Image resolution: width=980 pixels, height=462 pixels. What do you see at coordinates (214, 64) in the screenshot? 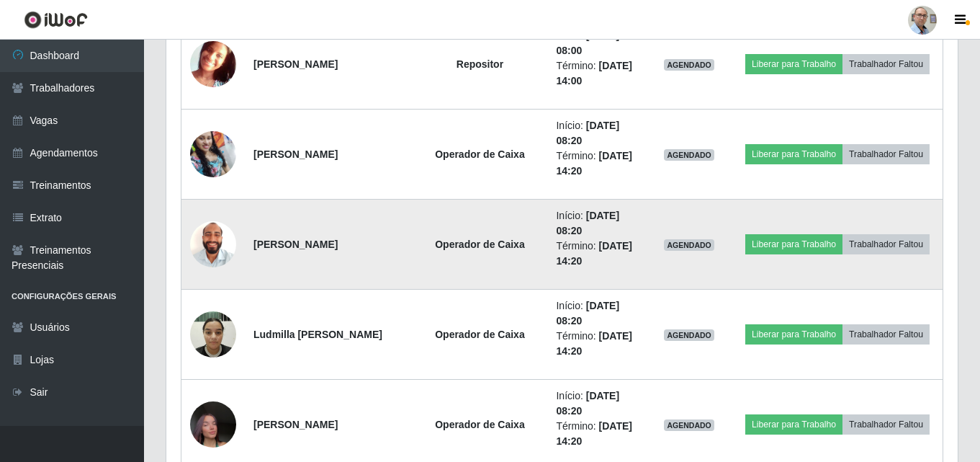
I see `img: 1749344937070.jpeg` at bounding box center [214, 64].